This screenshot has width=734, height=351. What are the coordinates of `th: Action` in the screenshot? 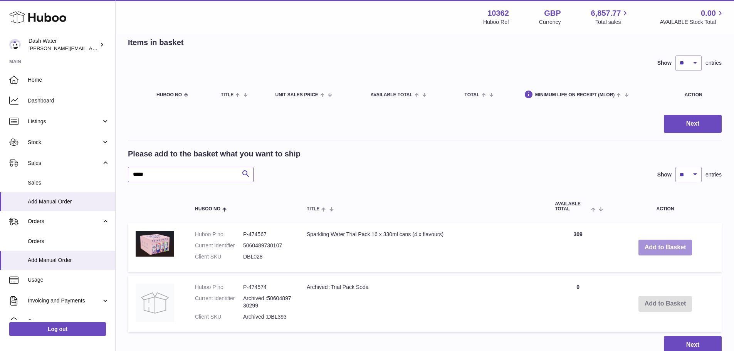 It's located at (665, 207).